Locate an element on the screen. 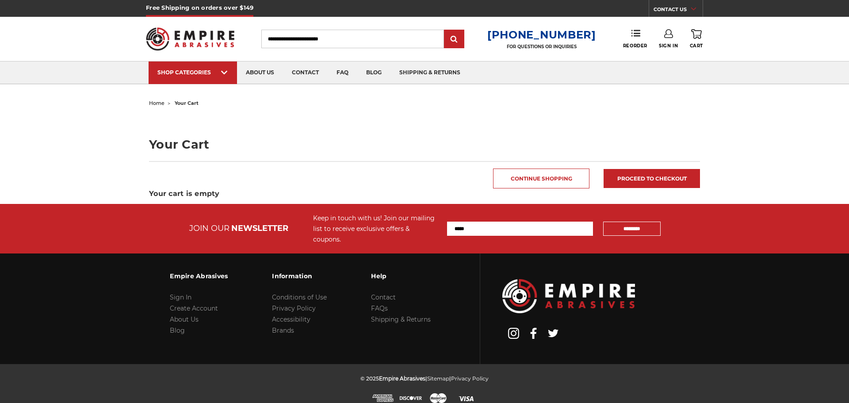  a: About Us is located at coordinates (184, 319).